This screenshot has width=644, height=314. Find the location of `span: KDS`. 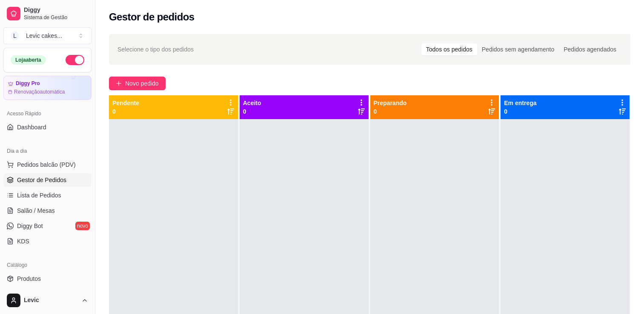

span: KDS is located at coordinates (23, 241).